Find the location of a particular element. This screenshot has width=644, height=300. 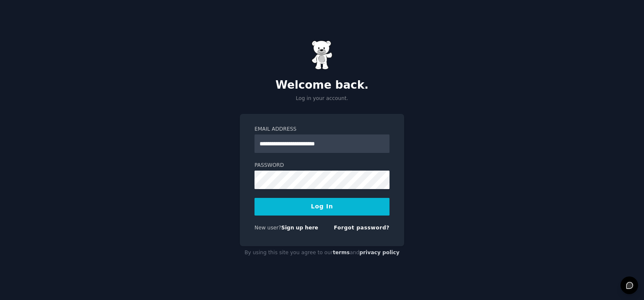

div: By using this site you agree to our and is located at coordinates (322, 253).